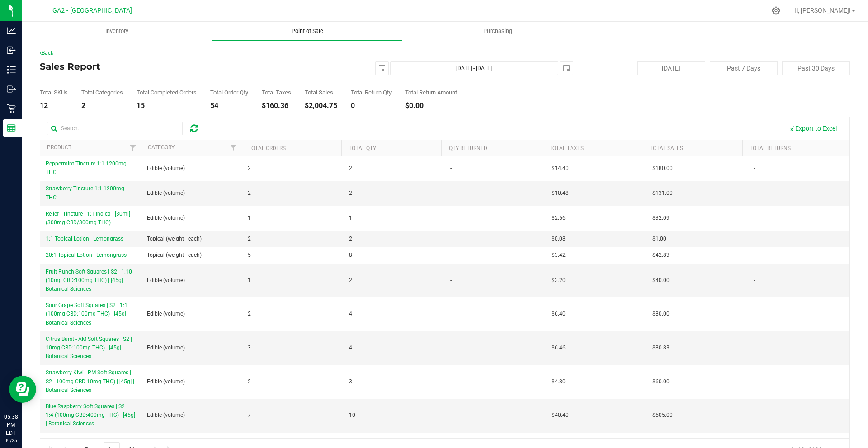 This screenshot has width=868, height=448. What do you see at coordinates (86, 255) in the screenshot?
I see `span: 20:1 Topical Lotion - Lemongrass` at bounding box center [86, 255].